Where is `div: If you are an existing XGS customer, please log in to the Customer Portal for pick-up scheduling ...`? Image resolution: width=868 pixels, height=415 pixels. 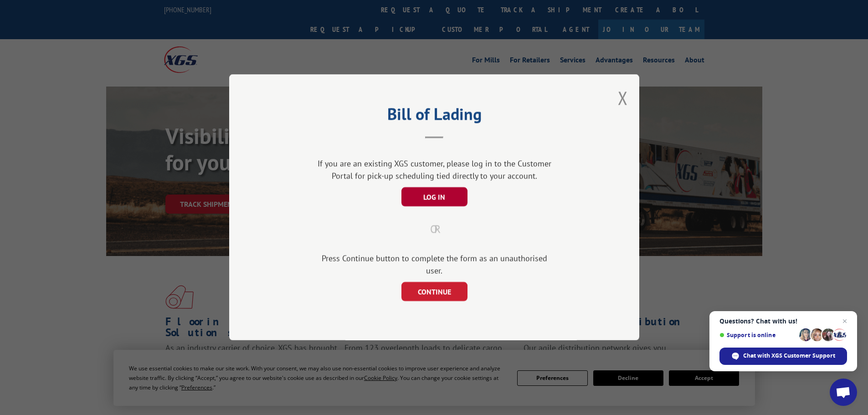
div: If you are an existing XGS customer, please log in to the Customer Portal for pick-up scheduling ... is located at coordinates (434, 170).